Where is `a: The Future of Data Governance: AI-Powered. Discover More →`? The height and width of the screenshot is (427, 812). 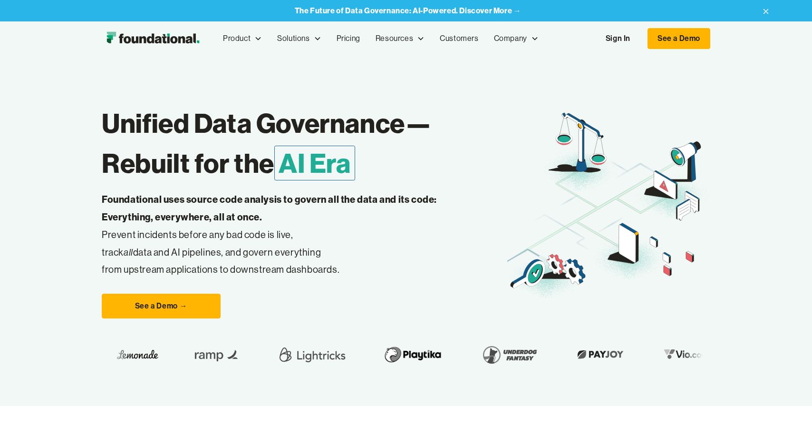 a: The Future of Data Governance: AI-Powered. Discover More → is located at coordinates (408, 10).